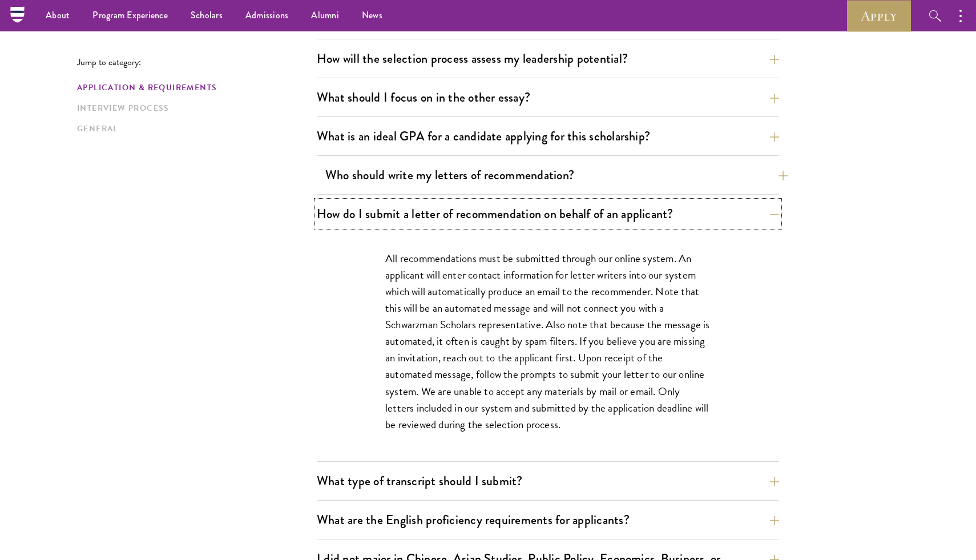 The width and height of the screenshot is (976, 560). I want to click on button: What should I focus on in the other essay?, so click(548, 97).